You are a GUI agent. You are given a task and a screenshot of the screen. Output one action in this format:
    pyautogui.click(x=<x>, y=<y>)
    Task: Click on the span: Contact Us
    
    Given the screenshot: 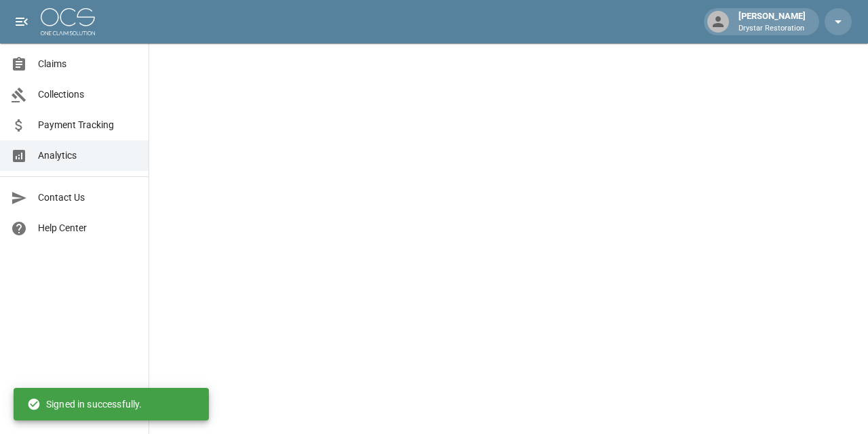 What is the action you would take?
    pyautogui.click(x=87, y=197)
    